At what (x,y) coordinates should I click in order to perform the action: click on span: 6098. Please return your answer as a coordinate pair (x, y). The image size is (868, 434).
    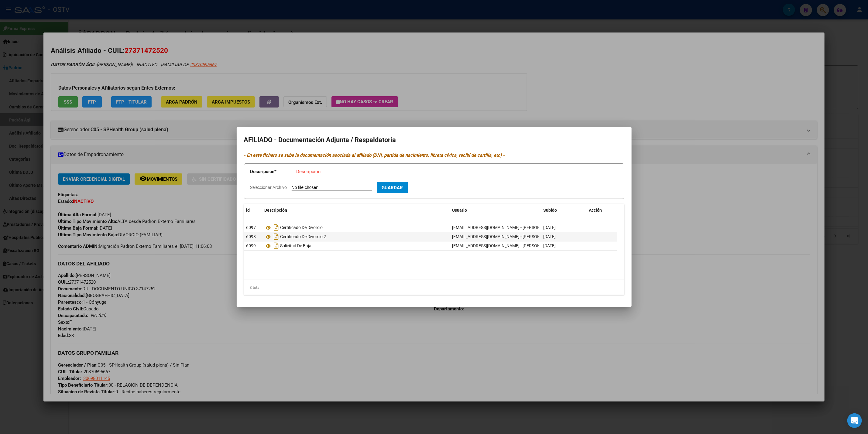
    Looking at the image, I should click on (251, 237).